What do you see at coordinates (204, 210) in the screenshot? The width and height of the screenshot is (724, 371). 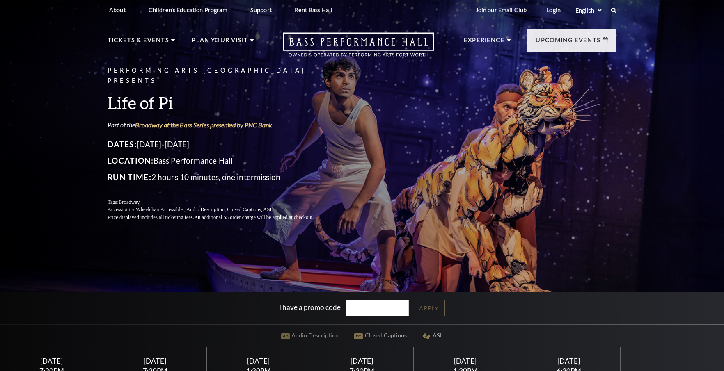 I see `span: Wheelchair Accessible , Audio Description, Closed Captions, ASL` at bounding box center [204, 210].